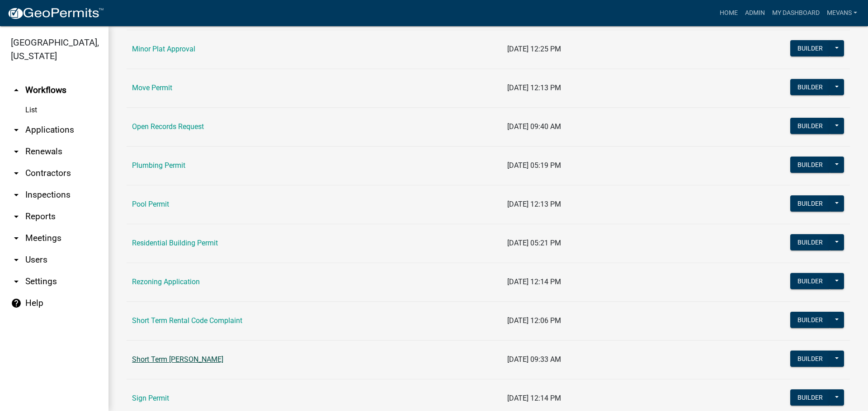 This screenshot has height=411, width=868. I want to click on a: Pool Permit, so click(150, 204).